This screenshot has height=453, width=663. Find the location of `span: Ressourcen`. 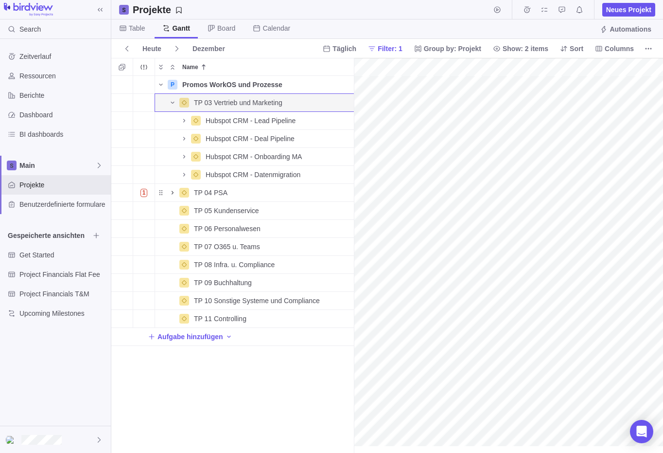

span: Ressourcen is located at coordinates (63, 76).